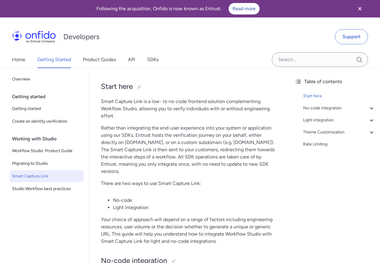  What do you see at coordinates (47, 163) in the screenshot?
I see `span: Migrating to Studio` at bounding box center [47, 163].